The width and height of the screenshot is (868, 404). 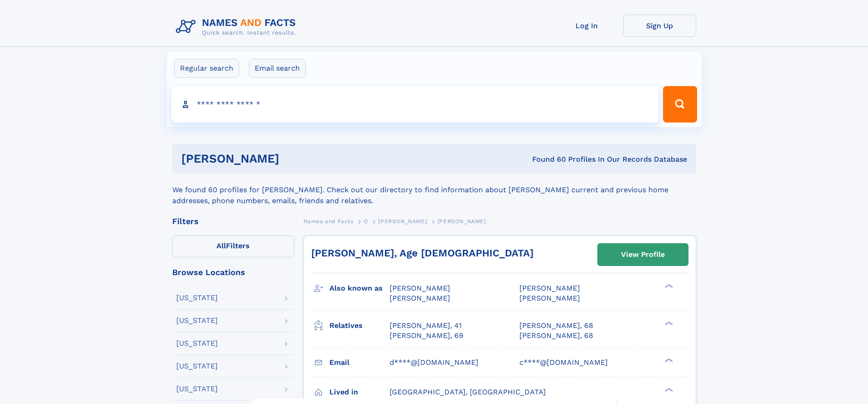 What do you see at coordinates (360, 289) in the screenshot?
I see `h3: Also known as` at bounding box center [360, 289].